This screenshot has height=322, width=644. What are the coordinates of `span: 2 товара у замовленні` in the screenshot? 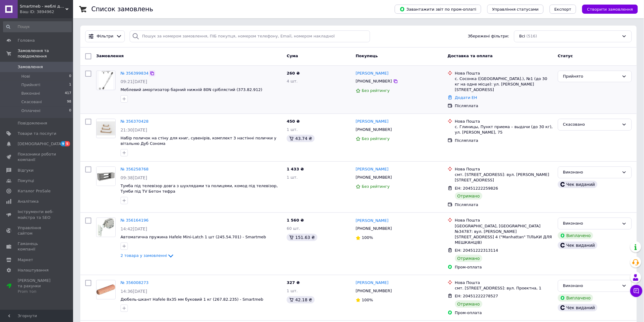 It's located at (143, 255).